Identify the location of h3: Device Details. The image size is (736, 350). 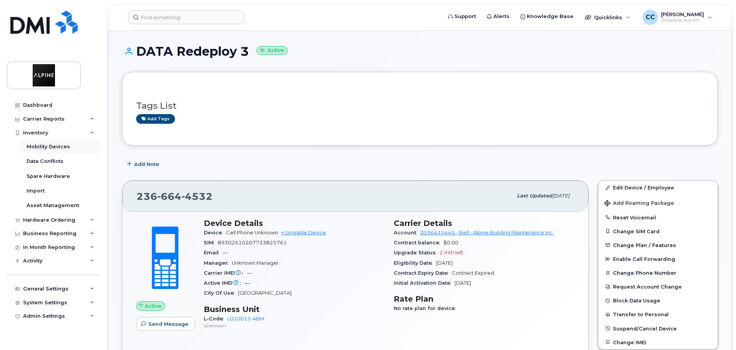
(294, 223).